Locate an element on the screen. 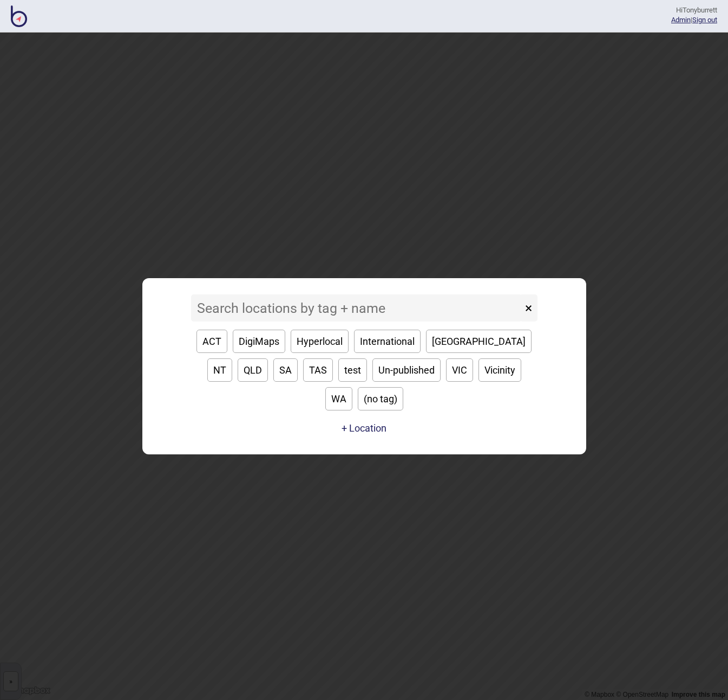 The width and height of the screenshot is (728, 700). button: International is located at coordinates (387, 341).